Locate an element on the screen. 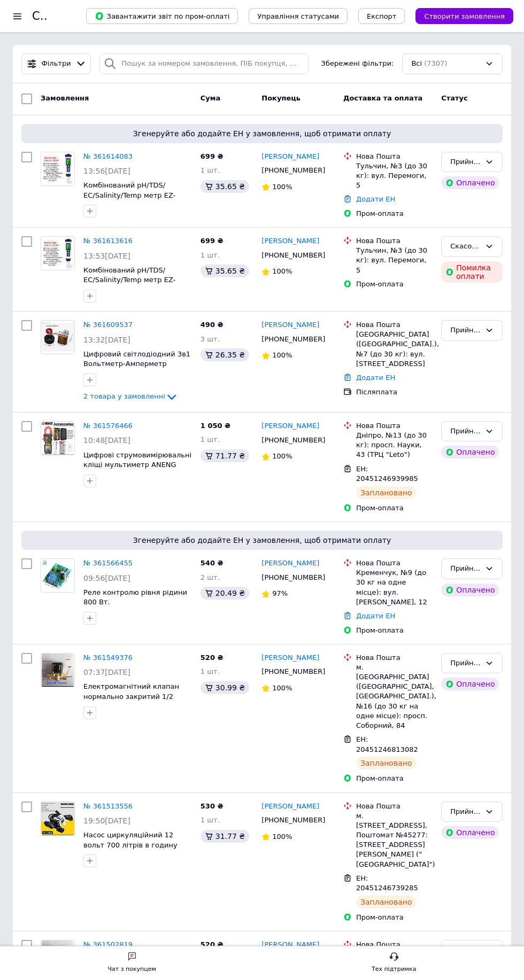 This screenshot has width=524, height=980. a: Додати ЕН is located at coordinates (375, 377).